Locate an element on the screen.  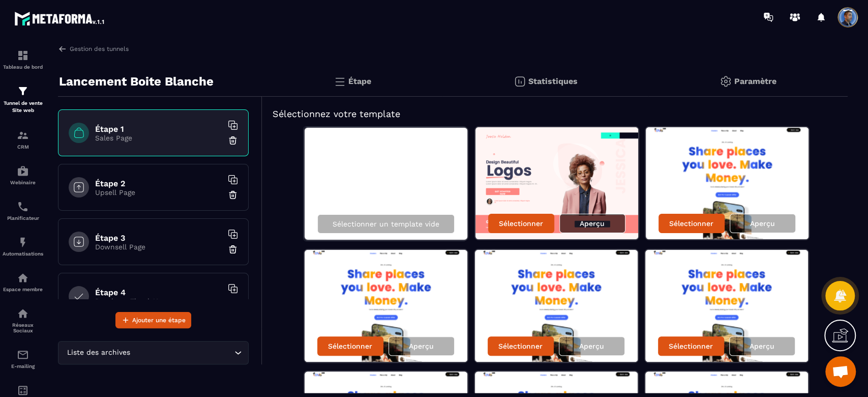
p: Statistiques is located at coordinates (553, 81).